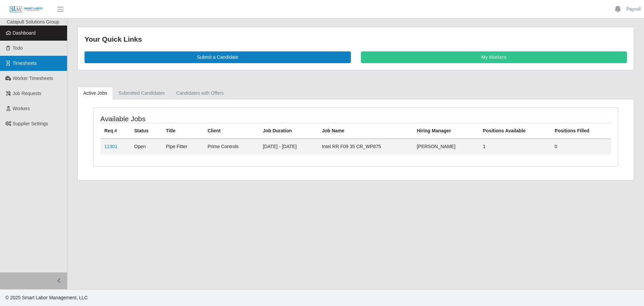 The image size is (644, 306). Describe the element at coordinates (33, 22) in the screenshot. I see `span: Catapult Solutions Group` at that location.